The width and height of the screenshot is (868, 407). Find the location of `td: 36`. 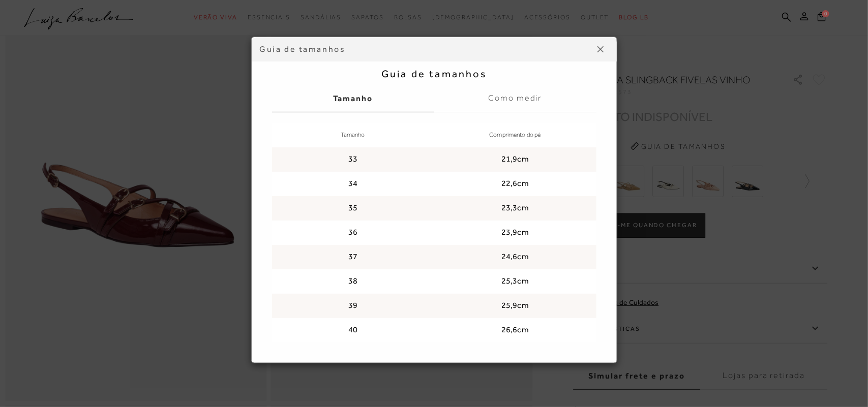

td: 36 is located at coordinates (353, 233).